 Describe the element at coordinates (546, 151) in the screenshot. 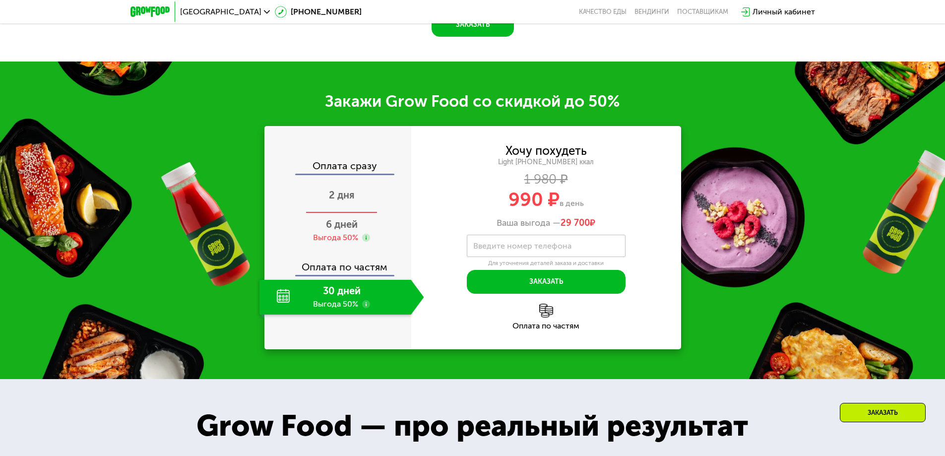

I see `div: Хочу похудеть` at that location.